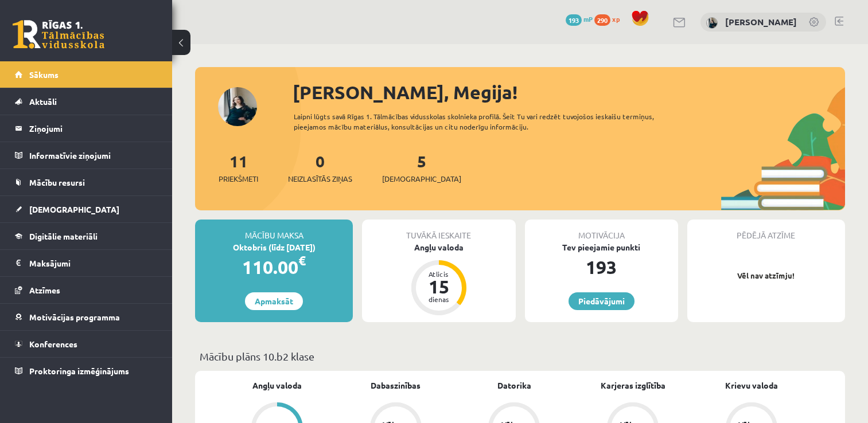 This screenshot has width=868, height=423. What do you see at coordinates (86, 75) in the screenshot?
I see `a: Sākums` at bounding box center [86, 75].